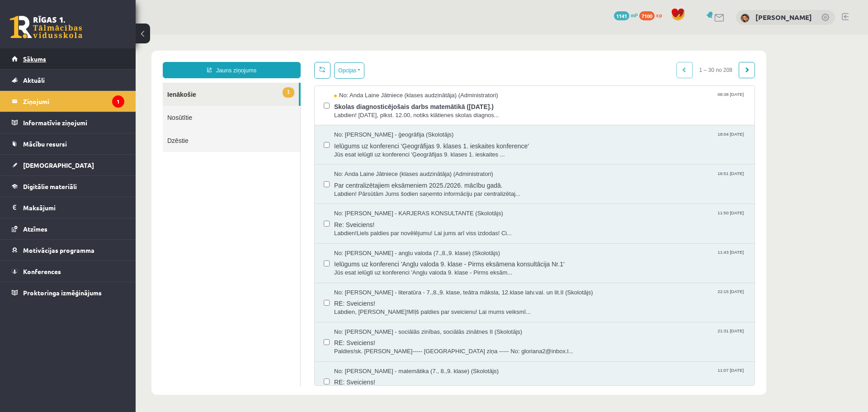 This screenshot has width=868, height=412. Describe the element at coordinates (62, 292) in the screenshot. I see `span: Proktoringa izmēģinājums` at that location.